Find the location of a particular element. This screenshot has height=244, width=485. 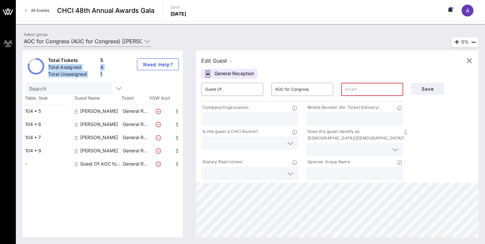

a: All Events is located at coordinates (37, 11).